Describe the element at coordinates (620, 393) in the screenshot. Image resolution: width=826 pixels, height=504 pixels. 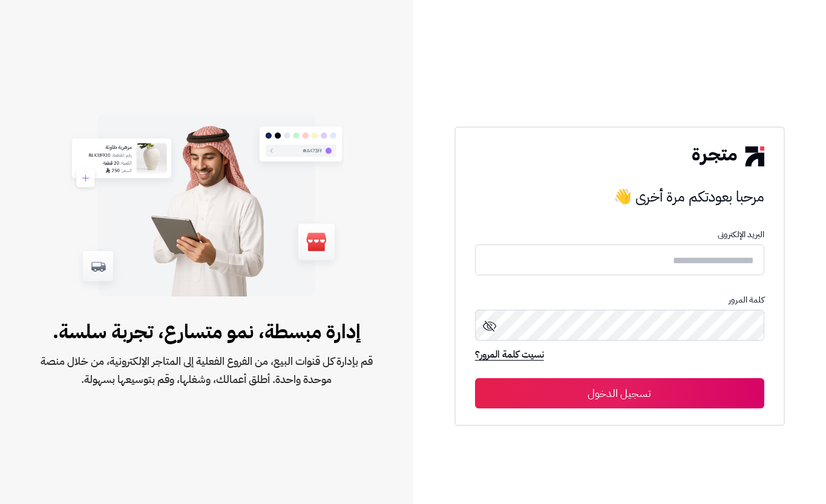
I see `button: تسجيل الدخول` at that location.